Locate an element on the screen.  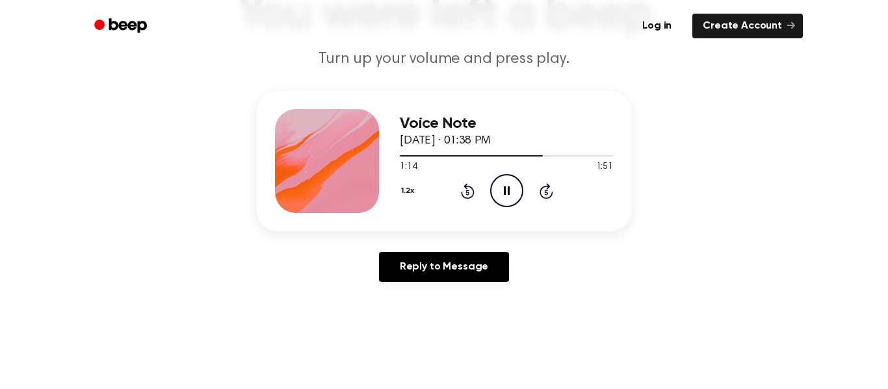
a: Create Account is located at coordinates (747, 26).